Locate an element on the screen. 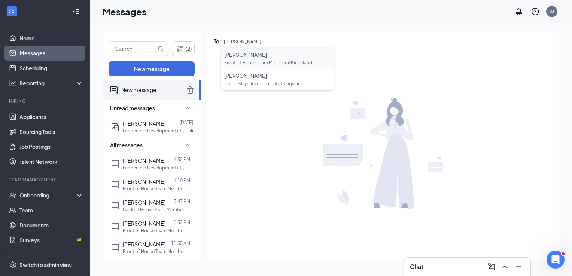 This screenshot has height=276, width=572. svg: Notifications is located at coordinates (519, 12).